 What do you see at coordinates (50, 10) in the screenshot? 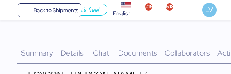
I see `a: Back to Shipments` at bounding box center [50, 10].